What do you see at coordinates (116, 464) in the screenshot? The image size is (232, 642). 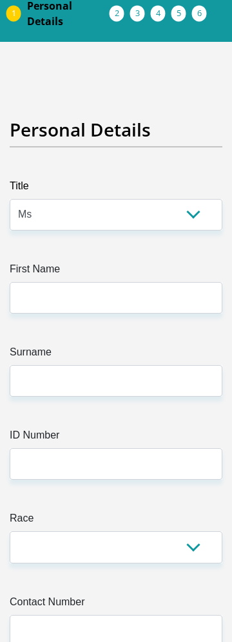 I see `input: ID Number` at bounding box center [116, 464].